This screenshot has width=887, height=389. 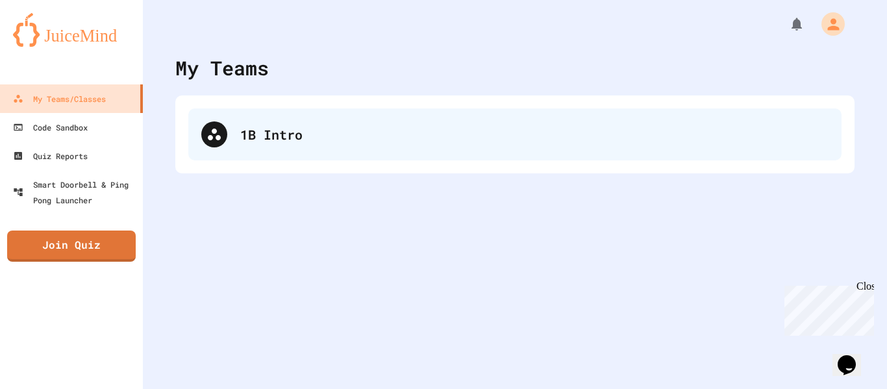 What do you see at coordinates (50, 156) in the screenshot?
I see `div: Quiz Reports` at bounding box center [50, 156].